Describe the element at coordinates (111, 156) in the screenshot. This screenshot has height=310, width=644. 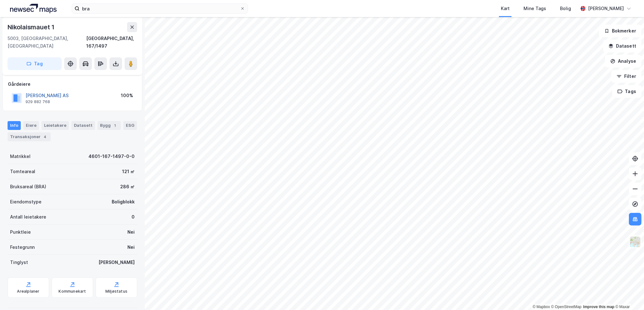
I see `div: 4601-167-1497-0-0` at that location.